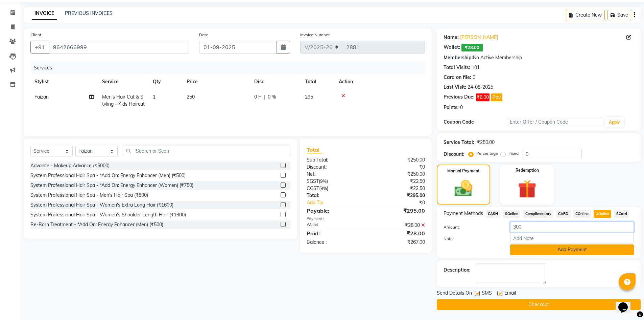 Image resolution: width=644 pixels, height=320 pixels. Describe the element at coordinates (572, 238) in the screenshot. I see `input: Add Note` at that location.